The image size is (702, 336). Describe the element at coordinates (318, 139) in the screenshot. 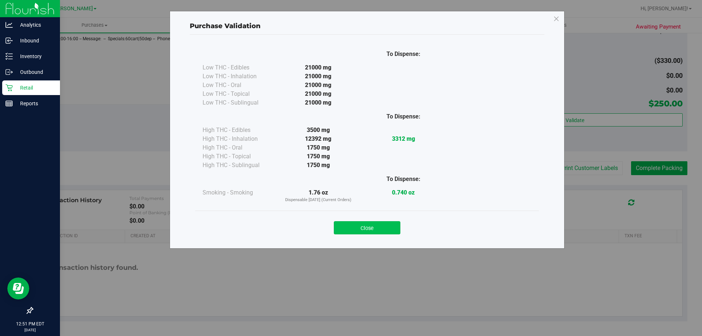

I see `div: 12392 mg` at that location.